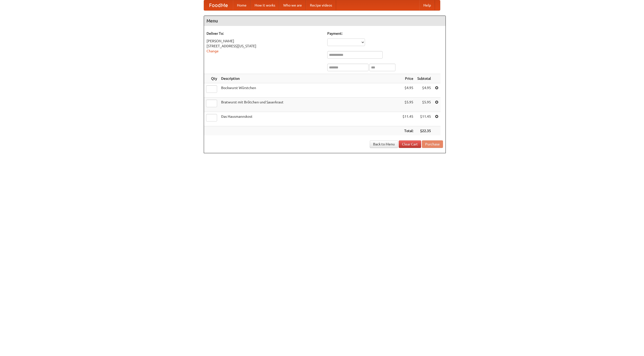  Describe the element at coordinates (408, 131) in the screenshot. I see `th: Total:` at that location.